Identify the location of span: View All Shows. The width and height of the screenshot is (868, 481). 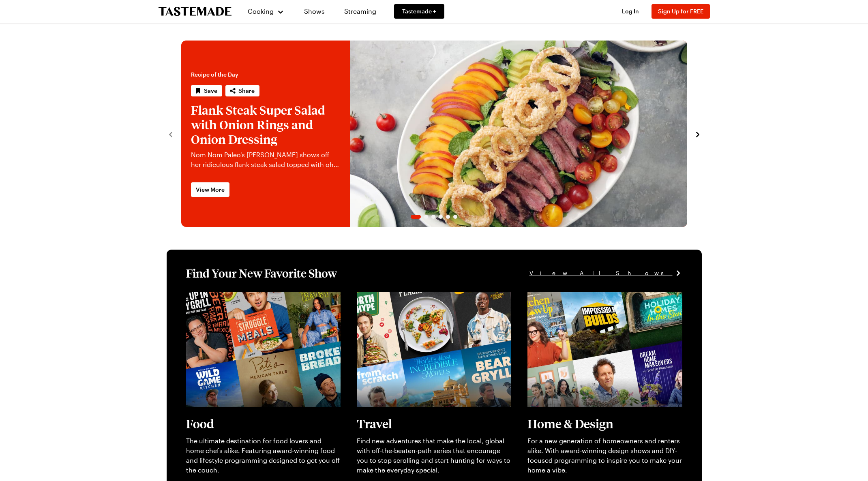
(600, 273).